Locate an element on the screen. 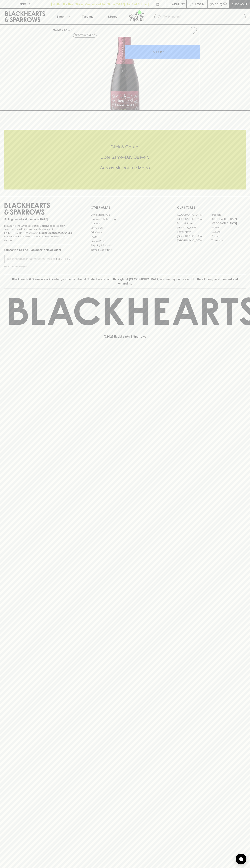  a: Fitzroy is located at coordinates (229, 227).